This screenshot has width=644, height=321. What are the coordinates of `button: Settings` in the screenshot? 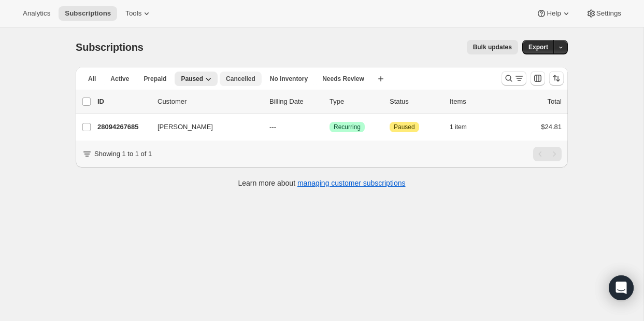 It's located at (603, 14).